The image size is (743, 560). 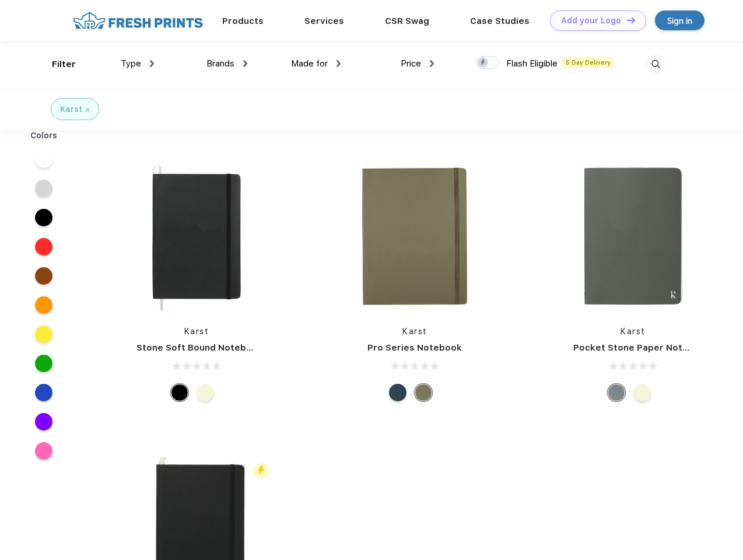 I want to click on span: Type, so click(x=130, y=64).